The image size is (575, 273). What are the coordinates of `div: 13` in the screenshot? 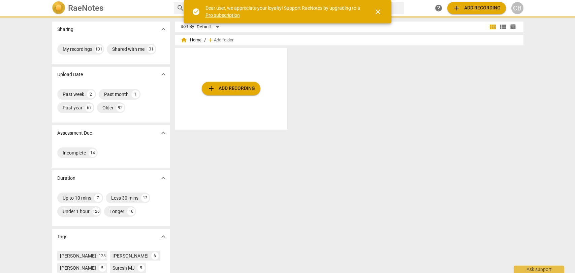 It's located at (145, 198).